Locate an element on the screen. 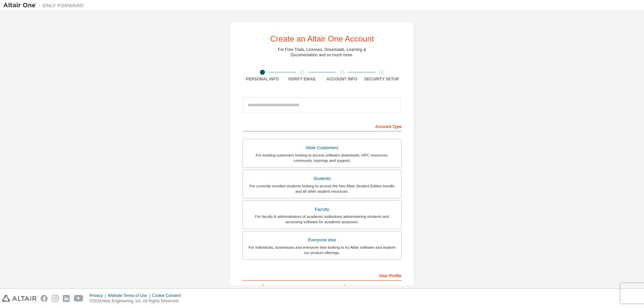 The height and width of the screenshot is (308, 644). div: Personal Info is located at coordinates (262, 79).